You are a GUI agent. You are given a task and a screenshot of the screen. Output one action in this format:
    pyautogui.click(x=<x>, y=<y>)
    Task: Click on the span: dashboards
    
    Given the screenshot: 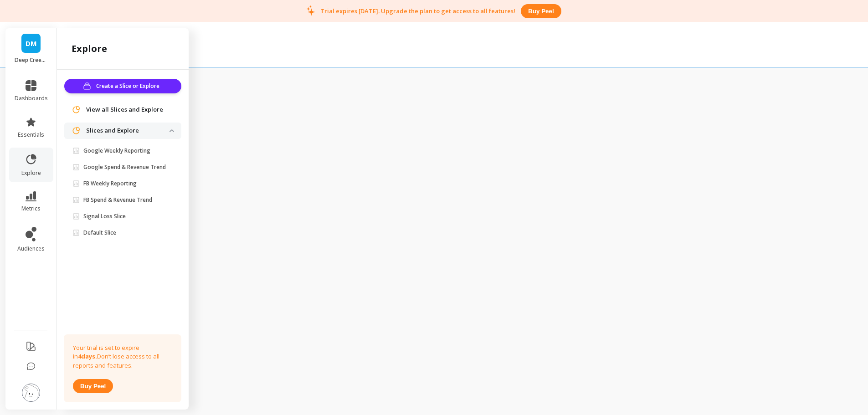 What is the action you would take?
    pyautogui.click(x=31, y=99)
    